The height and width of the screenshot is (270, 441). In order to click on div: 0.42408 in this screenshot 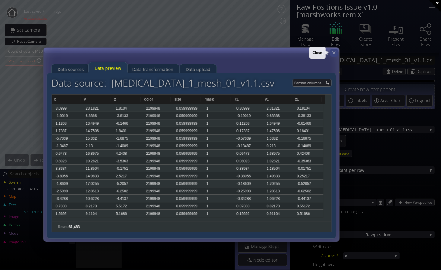, I will do `click(308, 153)`.